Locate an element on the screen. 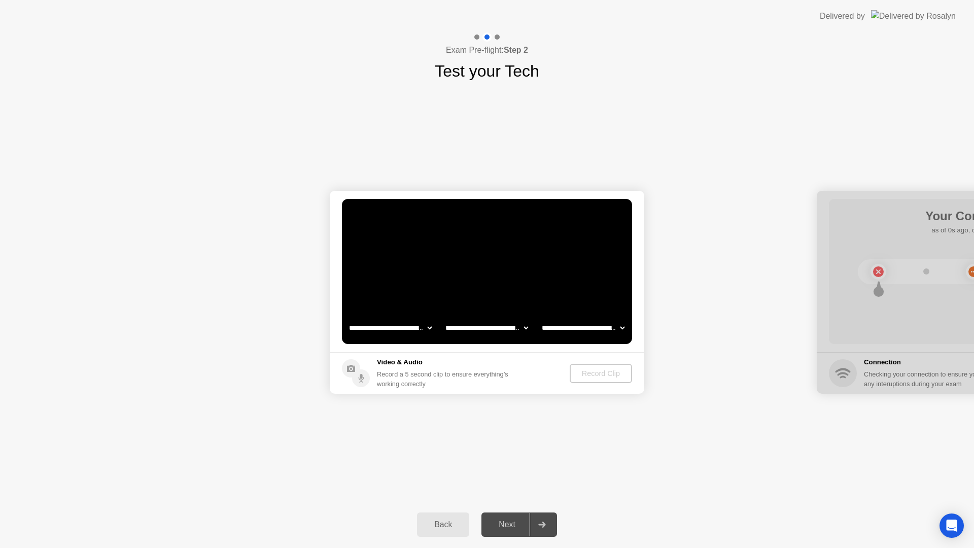 The height and width of the screenshot is (548, 974). button: Record Clip is located at coordinates (601, 373).